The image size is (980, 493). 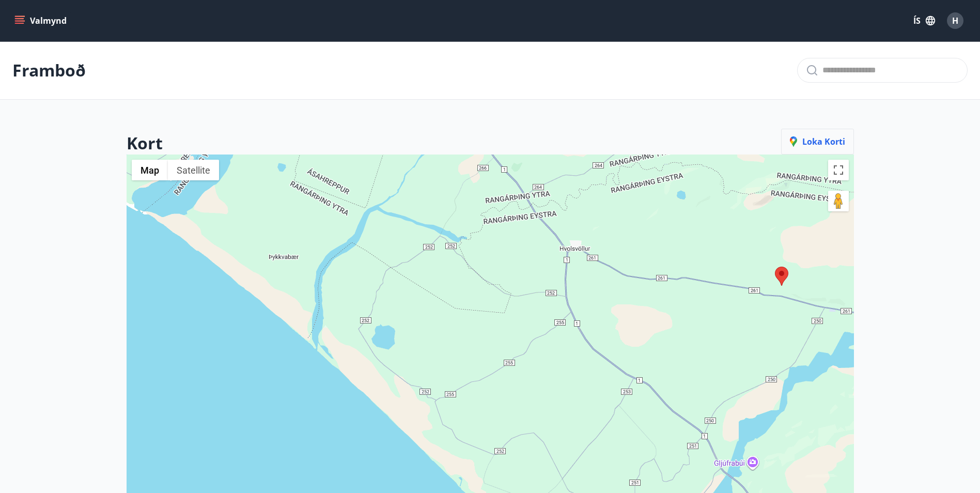 I want to click on button: ÍS, so click(x=924, y=20).